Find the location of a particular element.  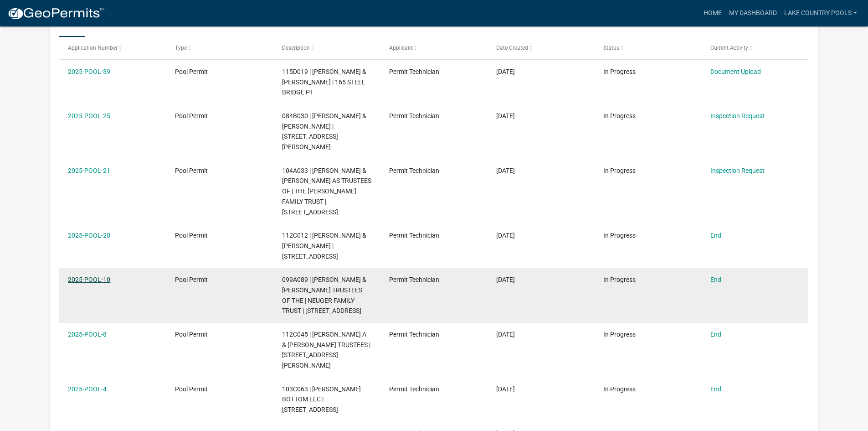

a: 2025-POOL-39 is located at coordinates (89, 72).